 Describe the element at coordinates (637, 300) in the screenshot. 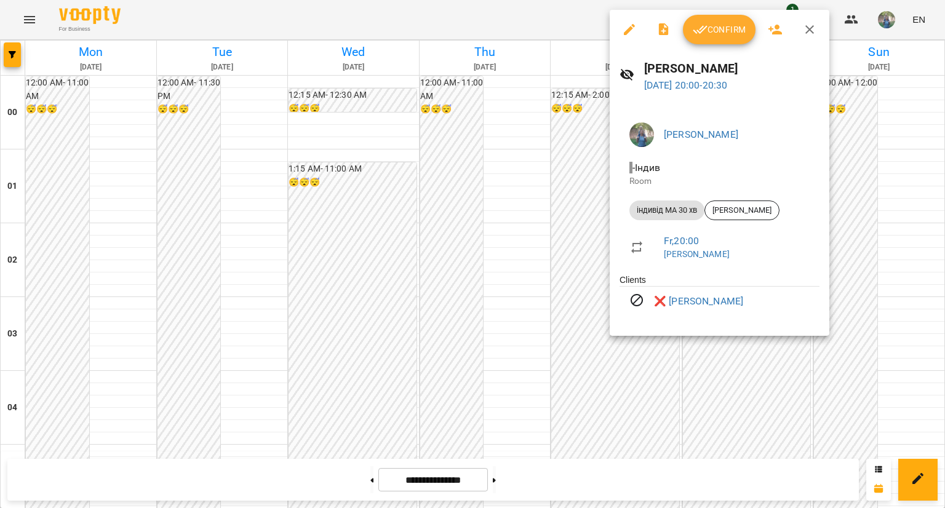

I see `svg: Visit canceled` at that location.